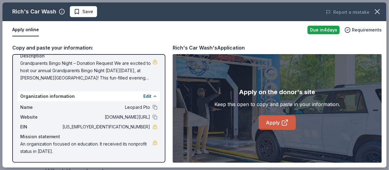 The height and width of the screenshot is (170, 389). What do you see at coordinates (83, 12) in the screenshot?
I see `button: Save` at bounding box center [83, 12].